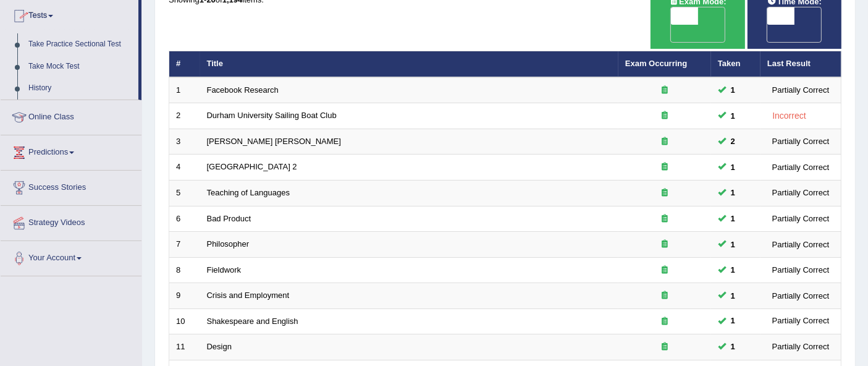 This screenshot has height=366, width=868. What do you see at coordinates (243, 90) in the screenshot?
I see `a: Facebook Research` at bounding box center [243, 90].